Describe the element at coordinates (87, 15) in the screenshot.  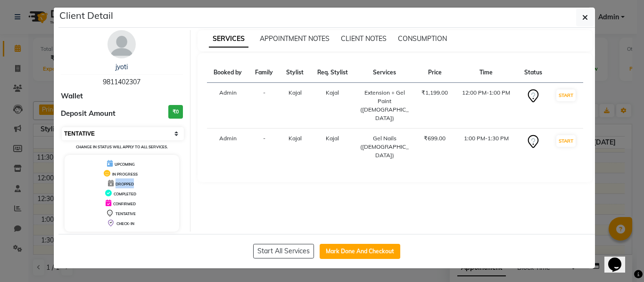
I see `h5: Client Detail` at that location.